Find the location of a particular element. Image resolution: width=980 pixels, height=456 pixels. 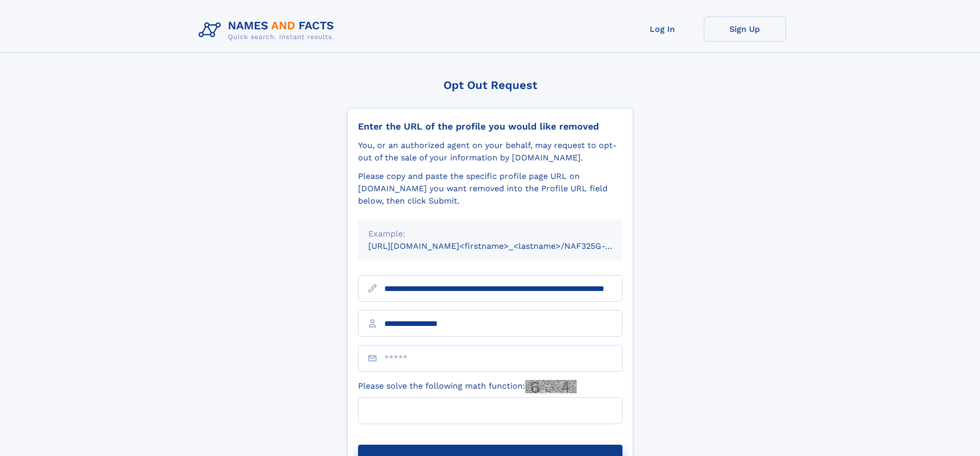

a: Sign Up is located at coordinates (745, 29).